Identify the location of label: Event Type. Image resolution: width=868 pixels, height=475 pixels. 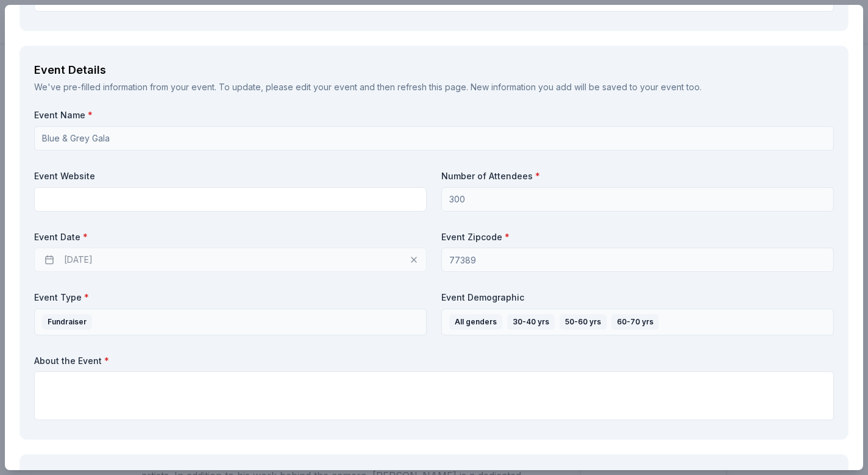
(231, 297).